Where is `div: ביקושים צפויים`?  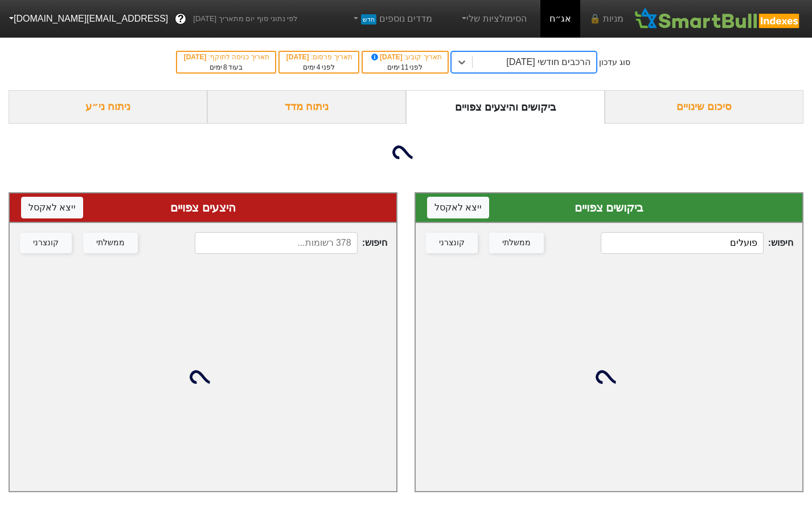
div: ביקושים צפויים is located at coordinates (609, 208).